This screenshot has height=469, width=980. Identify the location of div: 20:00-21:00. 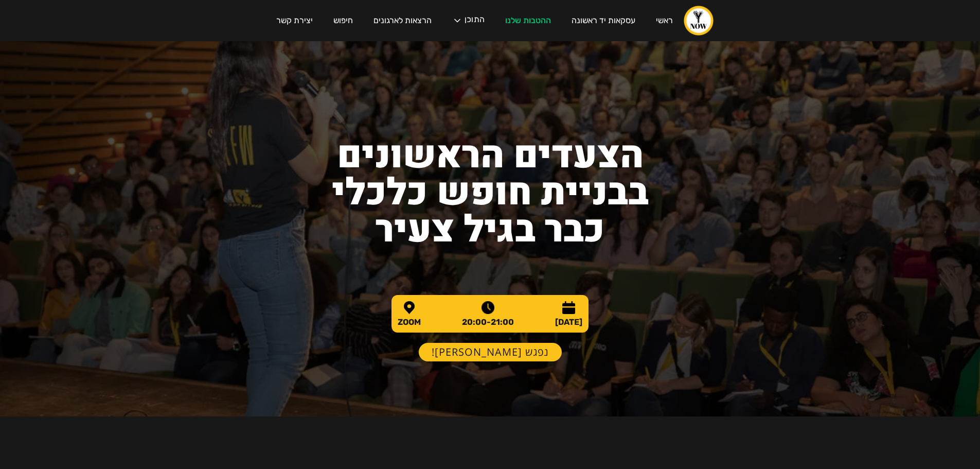
(488, 322).